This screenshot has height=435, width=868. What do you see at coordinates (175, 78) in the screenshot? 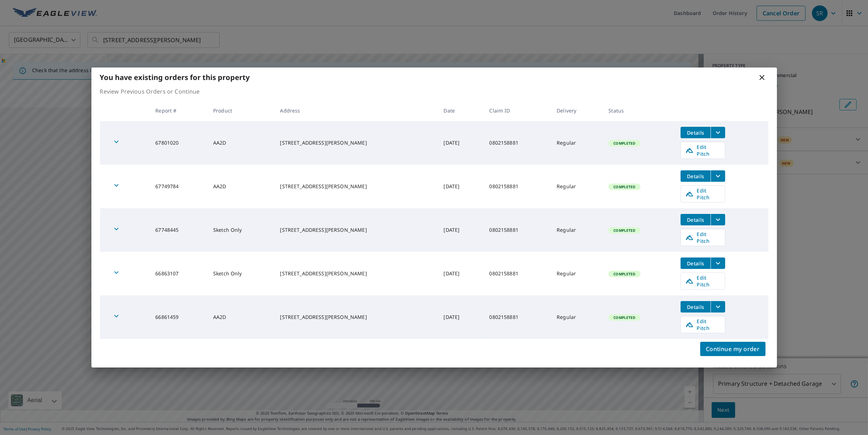
I see `b: You have existing orders for this property` at bounding box center [175, 78].